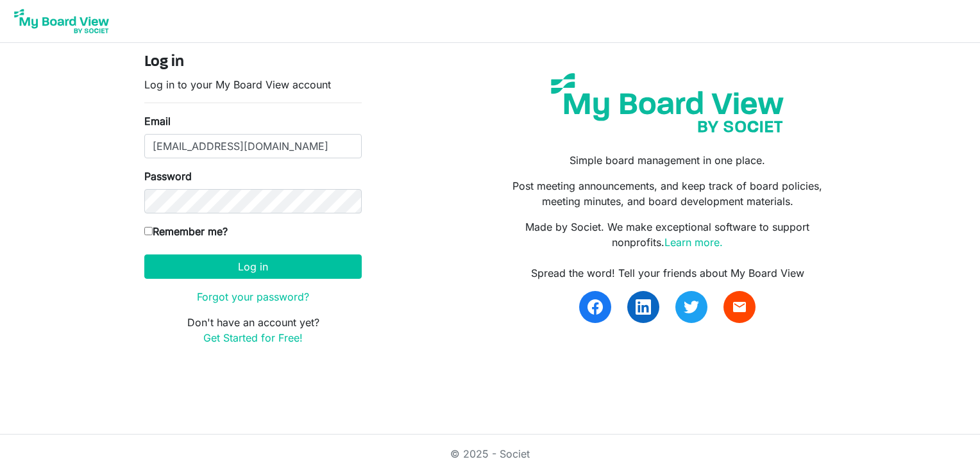 Image resolution: width=980 pixels, height=473 pixels. What do you see at coordinates (61, 21) in the screenshot?
I see `img: My Board View Logo` at bounding box center [61, 21].